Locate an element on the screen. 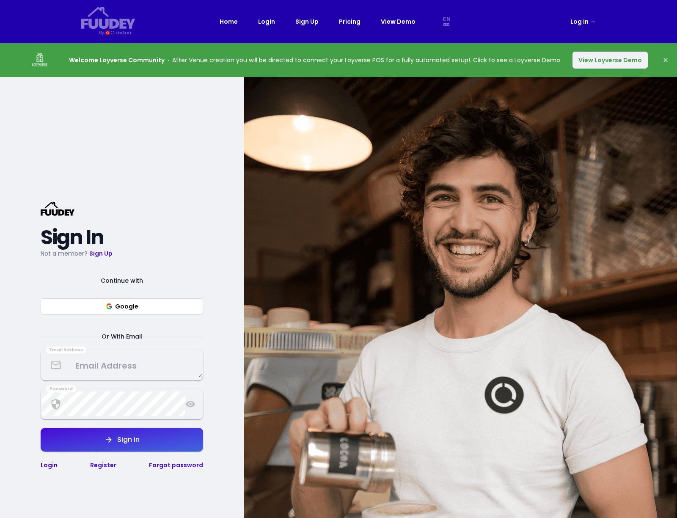 The image size is (677, 518). div: Password is located at coordinates (61, 389).